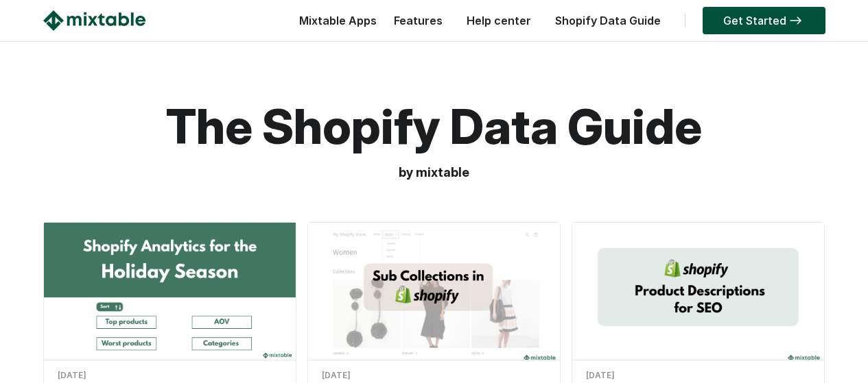 Image resolution: width=868 pixels, height=383 pixels. What do you see at coordinates (94, 21) in the screenshot?
I see `img: Mixtable logo` at bounding box center [94, 21].